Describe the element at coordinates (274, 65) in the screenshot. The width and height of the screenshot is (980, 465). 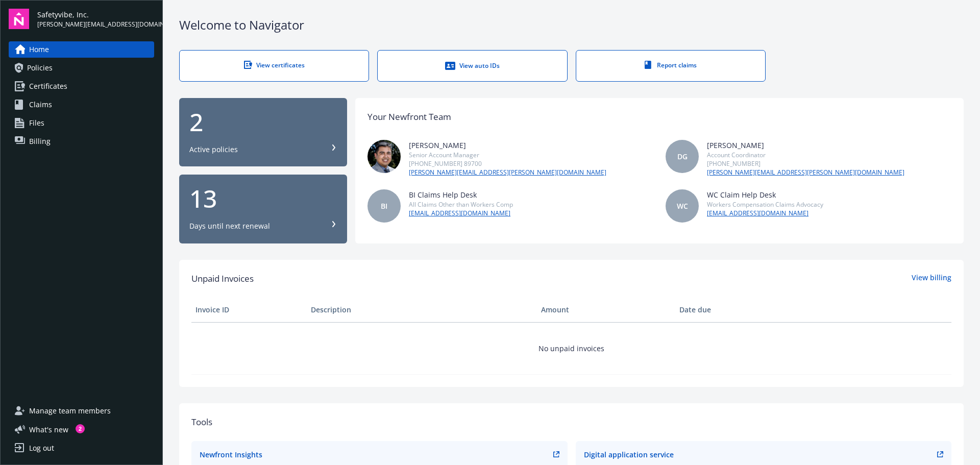
I see `div: View certificates` at that location.